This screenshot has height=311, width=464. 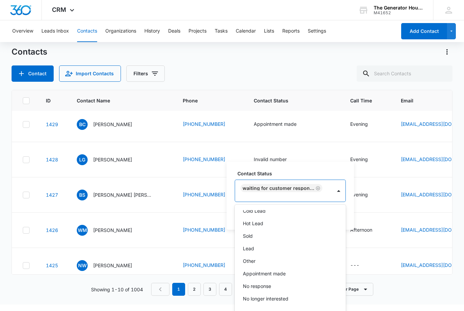 What do you see at coordinates (236, 290) in the screenshot?
I see `nav: Pagination` at bounding box center [236, 290].